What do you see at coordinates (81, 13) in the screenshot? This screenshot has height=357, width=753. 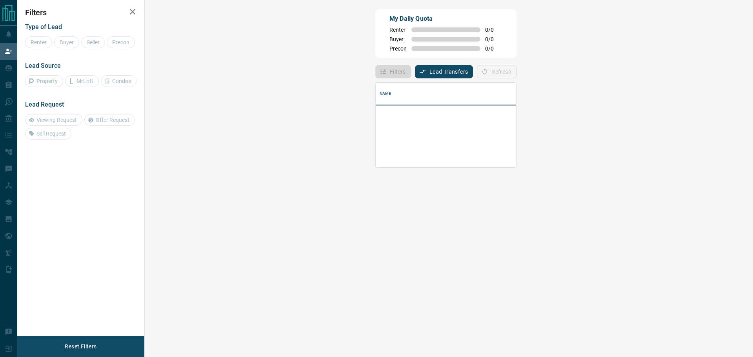 I see `h2: Filters` at bounding box center [81, 13].